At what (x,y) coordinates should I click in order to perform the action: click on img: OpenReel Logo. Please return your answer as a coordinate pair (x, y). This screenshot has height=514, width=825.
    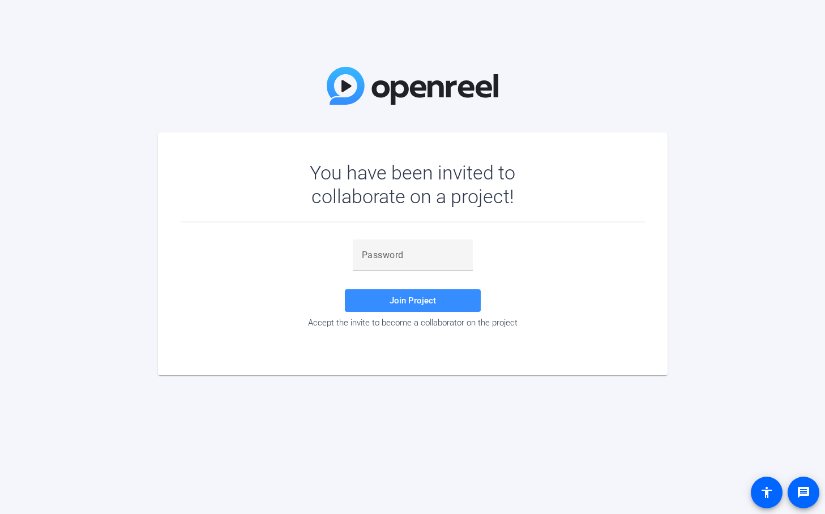
    Looking at the image, I should click on (413, 86).